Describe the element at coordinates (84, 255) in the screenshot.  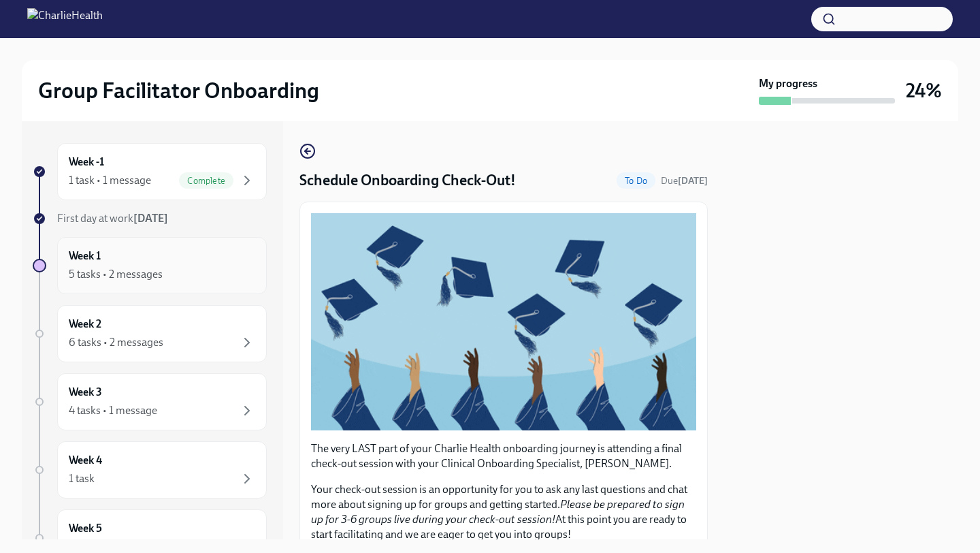
I see `h6: Week 1` at that location.